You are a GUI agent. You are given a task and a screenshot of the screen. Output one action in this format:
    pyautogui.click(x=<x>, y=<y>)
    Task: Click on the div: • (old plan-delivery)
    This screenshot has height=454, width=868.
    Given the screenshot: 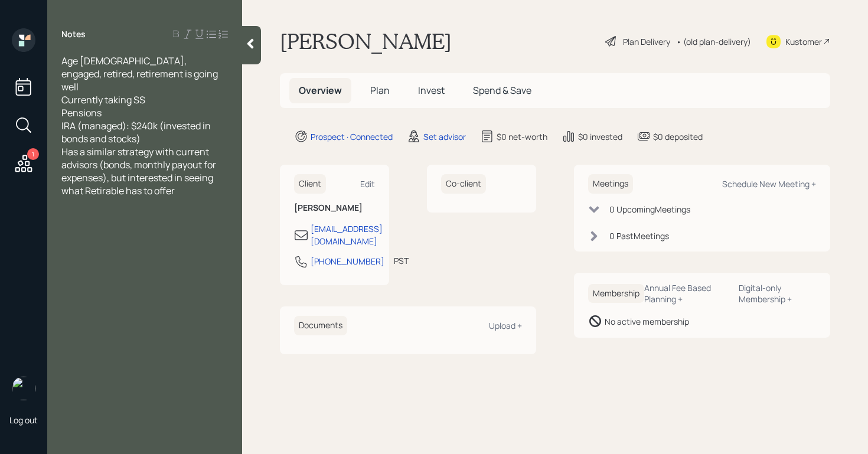 What is the action you would take?
    pyautogui.click(x=713, y=41)
    